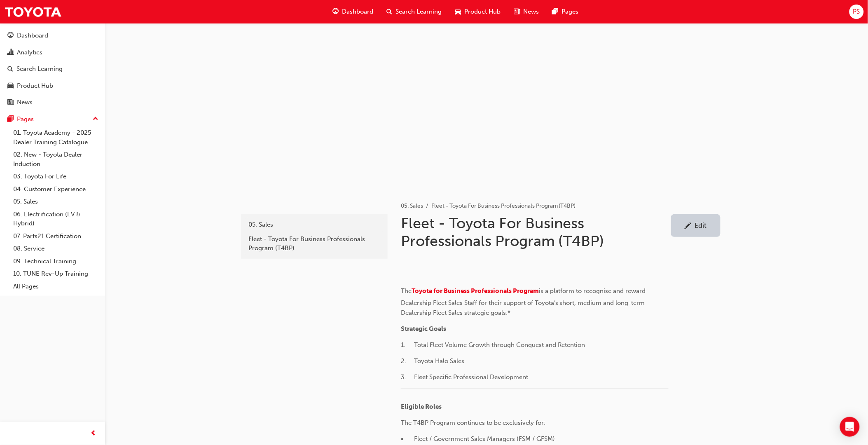 The width and height of the screenshot is (868, 445). Describe the element at coordinates (33, 11) in the screenshot. I see `a: Trak` at that location.